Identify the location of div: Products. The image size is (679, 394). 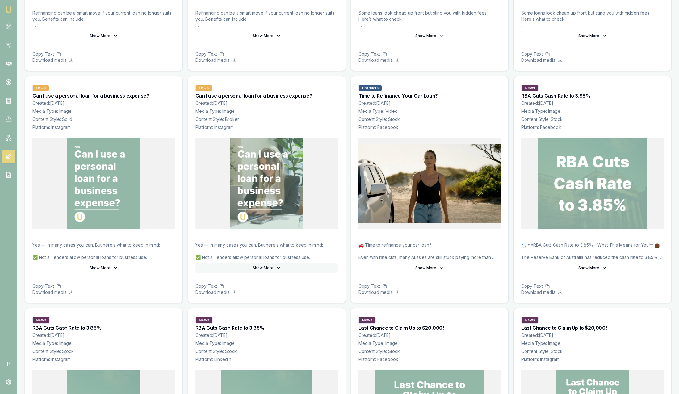
(370, 88).